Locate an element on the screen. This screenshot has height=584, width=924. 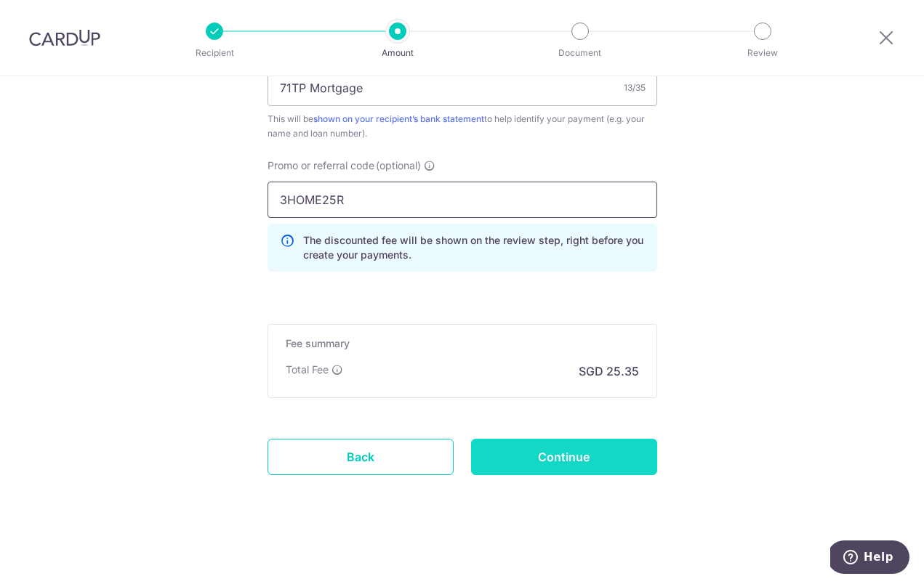
span: Help is located at coordinates (48, 17).